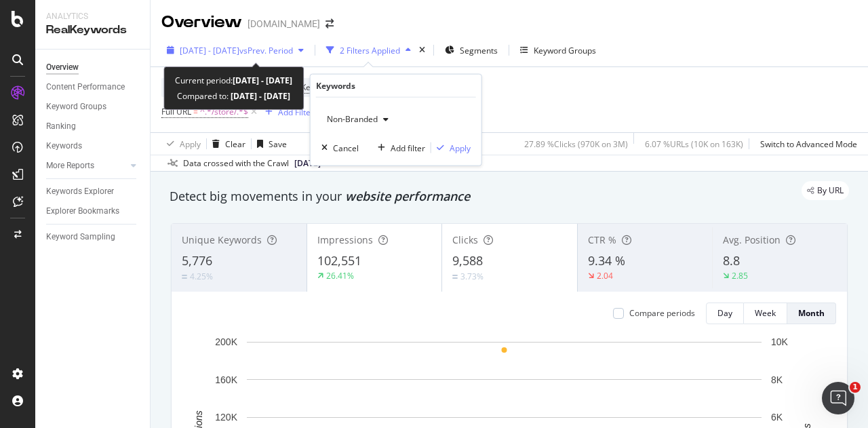 This screenshot has width=868, height=428. What do you see at coordinates (70, 166) in the screenshot?
I see `div: More Reports` at bounding box center [70, 166].